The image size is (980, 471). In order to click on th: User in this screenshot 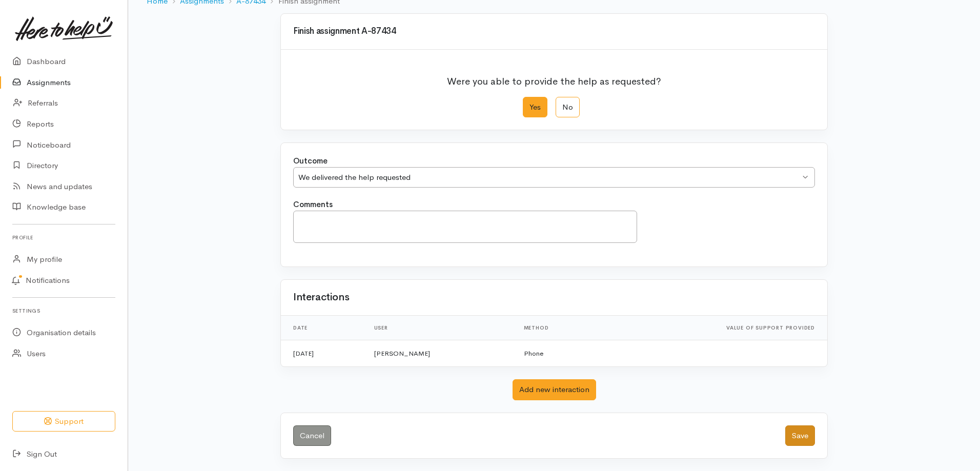, I will do `click(441, 328)`.